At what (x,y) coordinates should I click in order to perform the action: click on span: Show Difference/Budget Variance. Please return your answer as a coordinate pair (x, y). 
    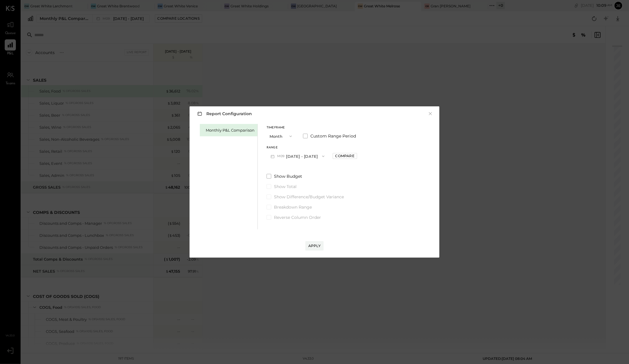
    Looking at the image, I should click on (309, 197).